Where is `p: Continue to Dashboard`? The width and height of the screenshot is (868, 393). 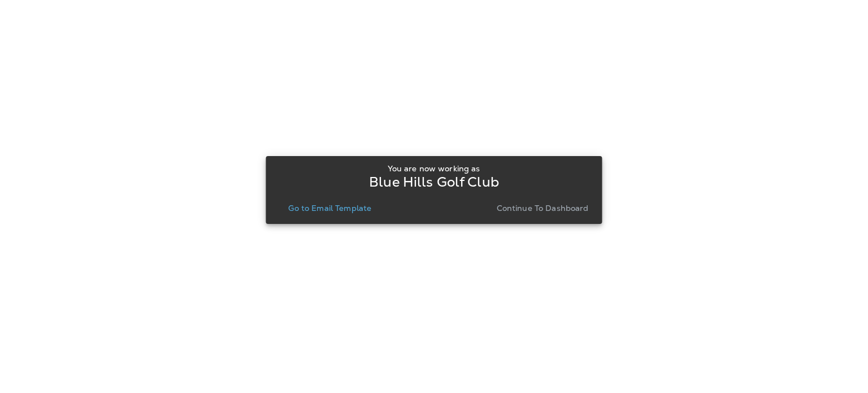
p: Continue to Dashboard is located at coordinates (542, 208).